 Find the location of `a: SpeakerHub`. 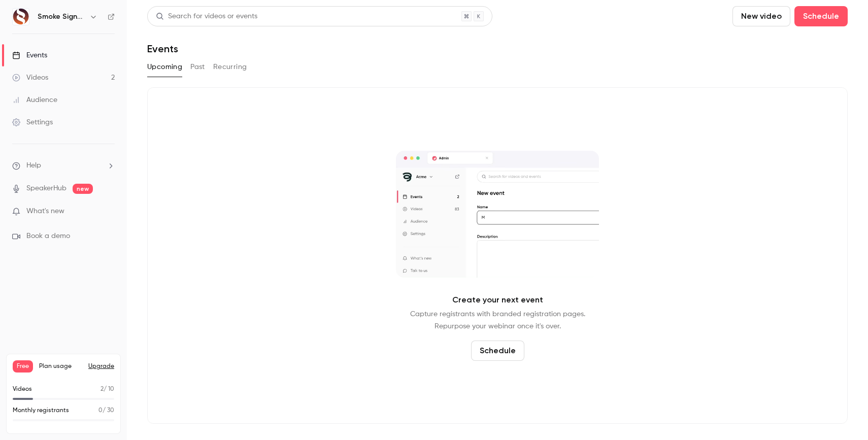

a: SpeakerHub is located at coordinates (46, 188).